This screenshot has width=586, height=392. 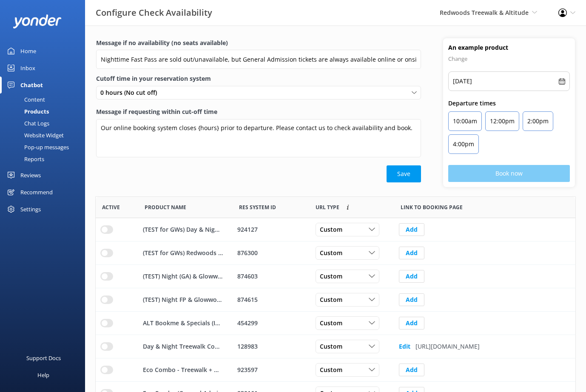 What do you see at coordinates (111, 207) in the screenshot?
I see `span: Active` at bounding box center [111, 207].